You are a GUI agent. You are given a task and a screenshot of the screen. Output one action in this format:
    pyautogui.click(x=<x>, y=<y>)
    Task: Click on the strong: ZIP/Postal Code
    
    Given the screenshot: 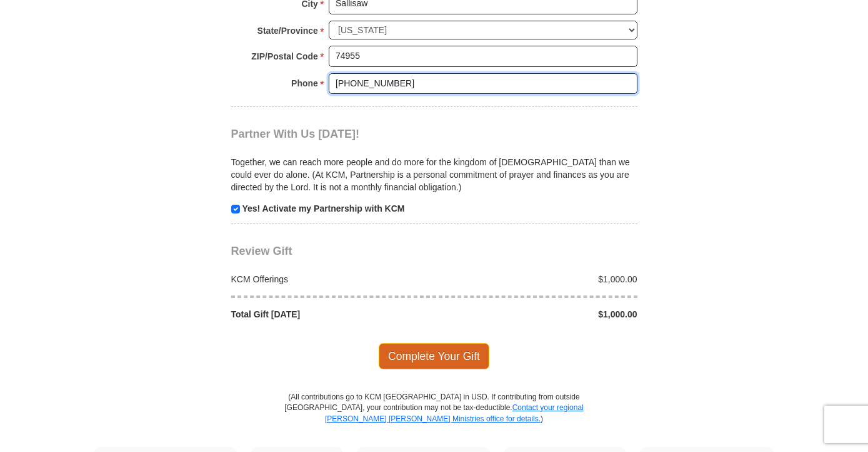 What is the action you would take?
    pyautogui.click(x=284, y=57)
    